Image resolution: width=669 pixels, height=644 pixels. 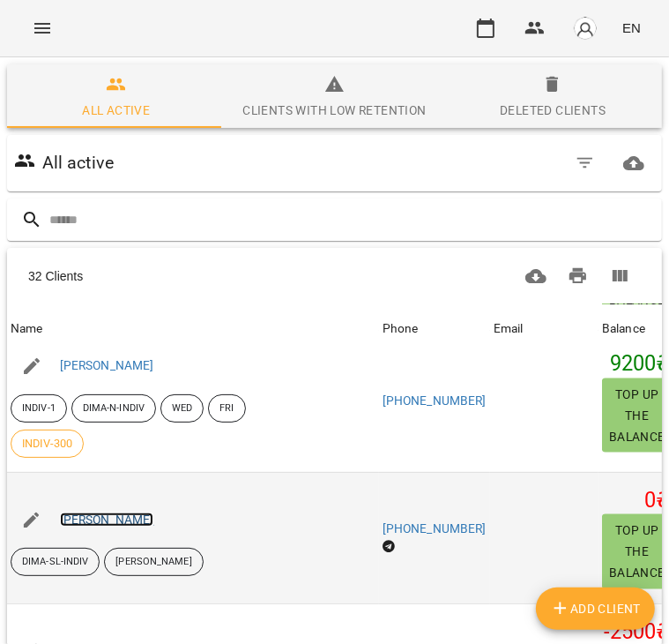 I want to click on button: Menu, so click(x=42, y=28).